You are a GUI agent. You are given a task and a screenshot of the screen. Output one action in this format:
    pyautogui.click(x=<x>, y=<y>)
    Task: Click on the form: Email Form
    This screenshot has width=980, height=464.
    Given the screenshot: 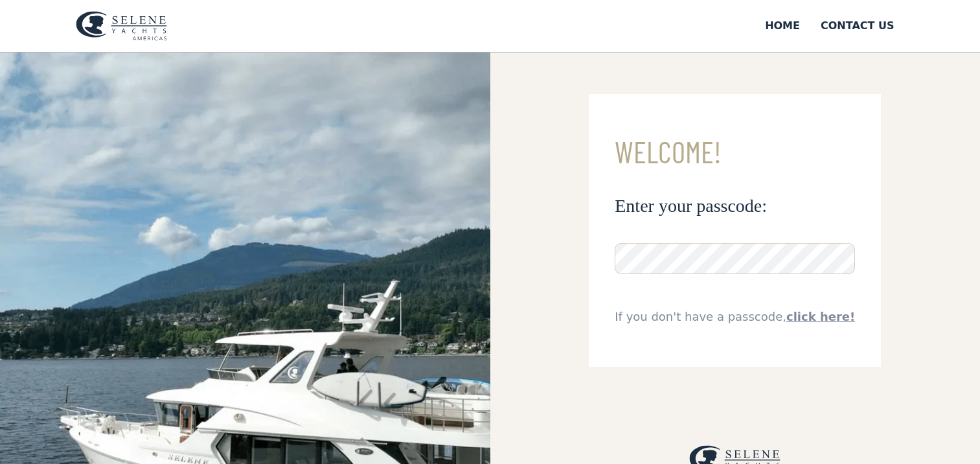 What is the action you would take?
    pyautogui.click(x=735, y=230)
    